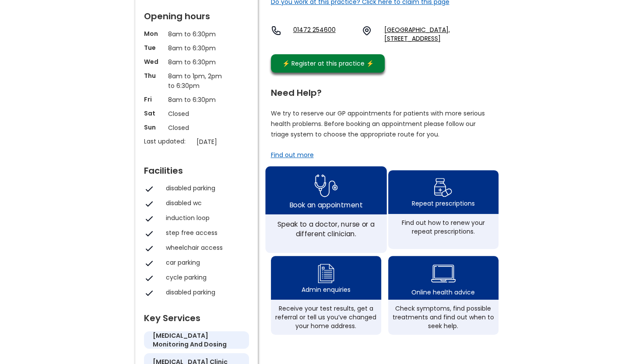 This screenshot has height=364, width=642. Describe the element at coordinates (293, 155) in the screenshot. I see `div: Find out more` at that location.